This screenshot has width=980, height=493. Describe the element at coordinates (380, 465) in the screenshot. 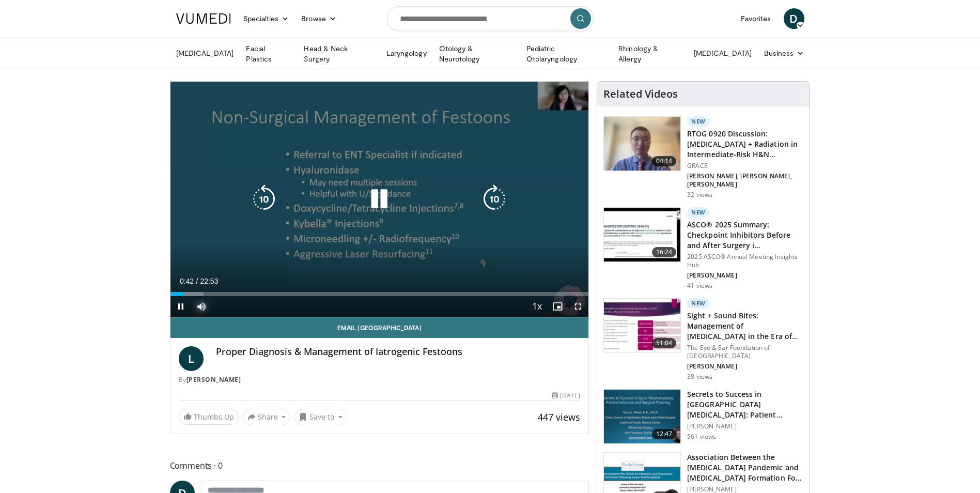

I see `span: Comments 0` at that location.